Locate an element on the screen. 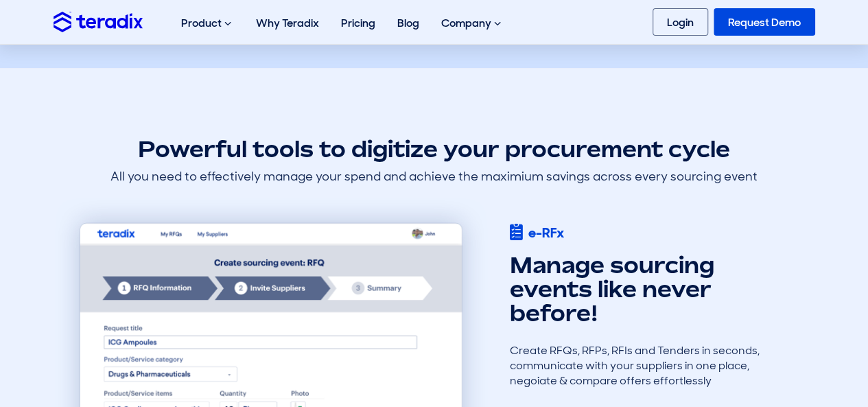 This screenshot has width=868, height=407. img: Teradix logo is located at coordinates (98, 21).